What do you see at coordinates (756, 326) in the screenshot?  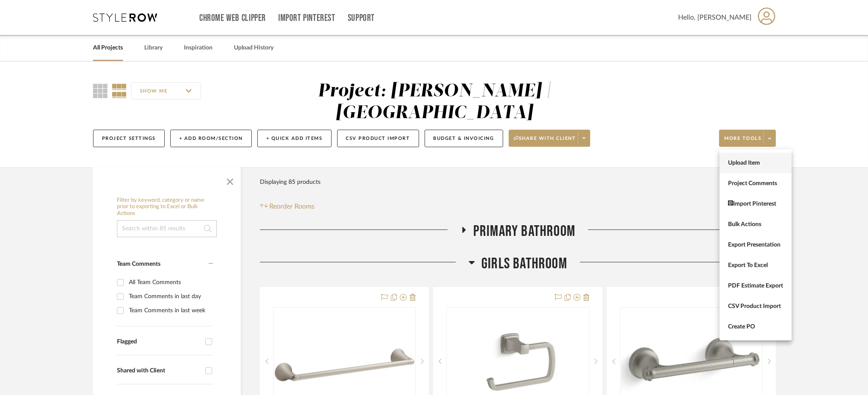 I see `span: Create PO` at bounding box center [756, 326].